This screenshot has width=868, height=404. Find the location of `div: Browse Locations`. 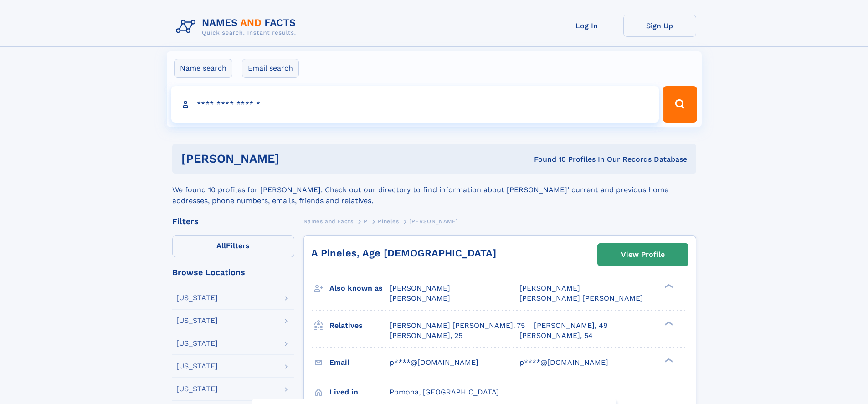

div: Browse Locations is located at coordinates (233, 273).